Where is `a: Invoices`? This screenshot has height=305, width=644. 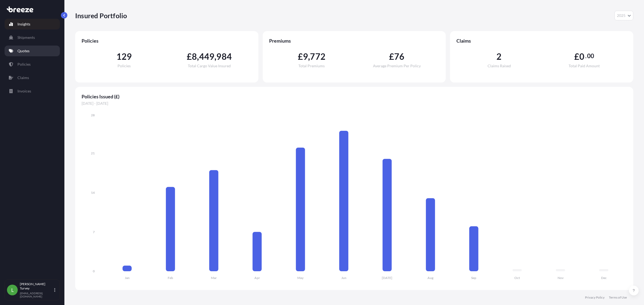
a: Invoices is located at coordinates (32, 91).